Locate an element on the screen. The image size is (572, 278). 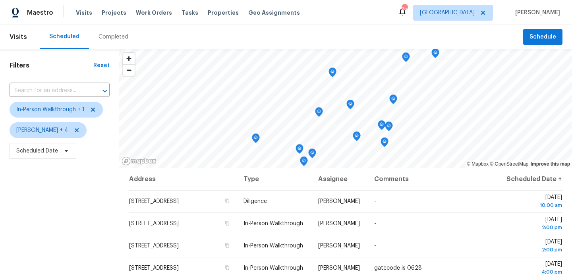
span: Work Orders is located at coordinates (154, 13).